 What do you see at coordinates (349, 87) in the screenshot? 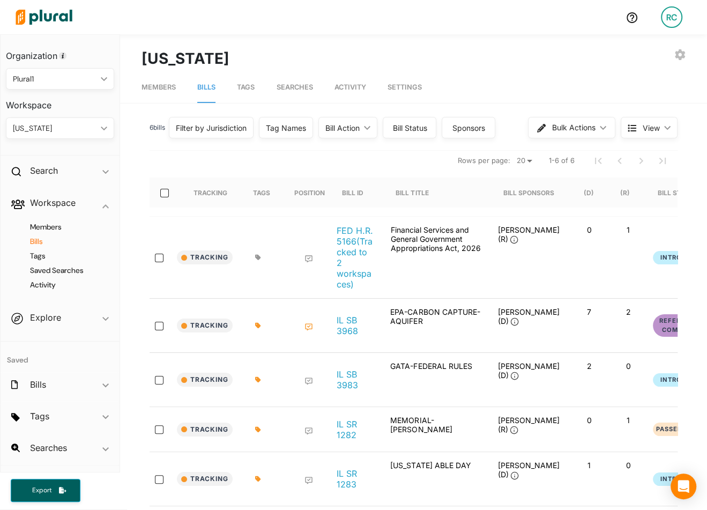
I see `span: Activity` at bounding box center [349, 87].